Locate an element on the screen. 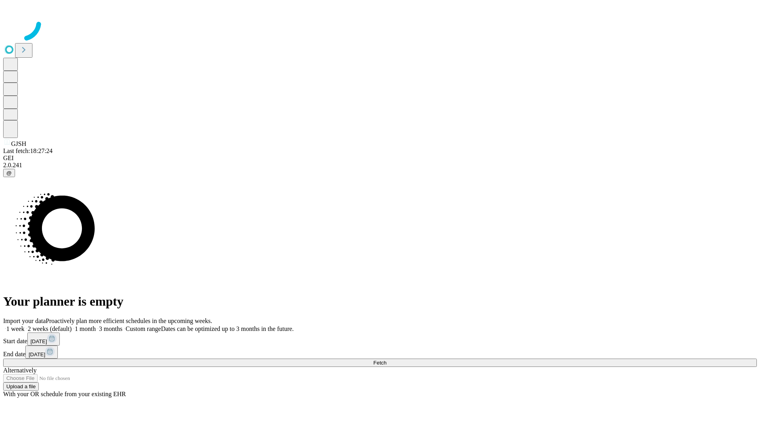 The image size is (760, 427). span: GJSH is located at coordinates (19, 144).